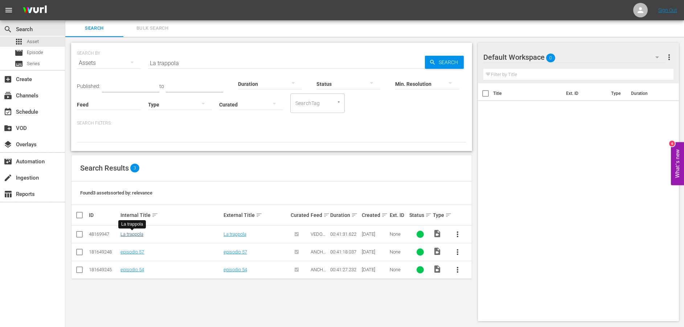 The width and height of the screenshot is (684, 327). I want to click on a: Sign Out, so click(667, 10).